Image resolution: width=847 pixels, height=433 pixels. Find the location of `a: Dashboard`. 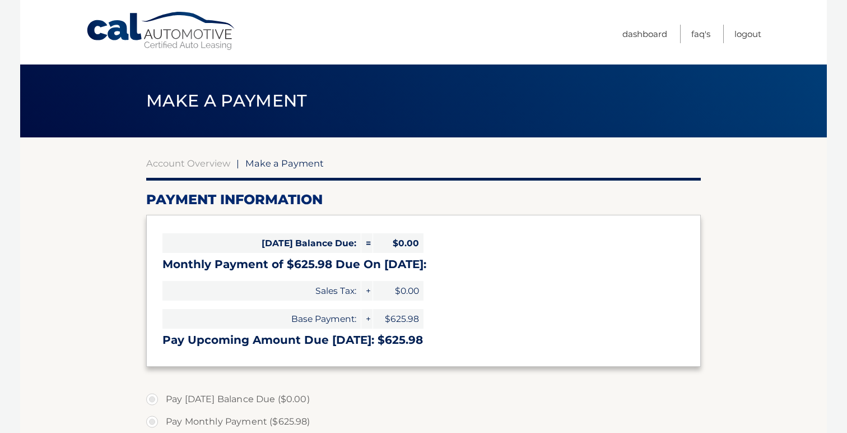

a: Dashboard is located at coordinates (645, 34).